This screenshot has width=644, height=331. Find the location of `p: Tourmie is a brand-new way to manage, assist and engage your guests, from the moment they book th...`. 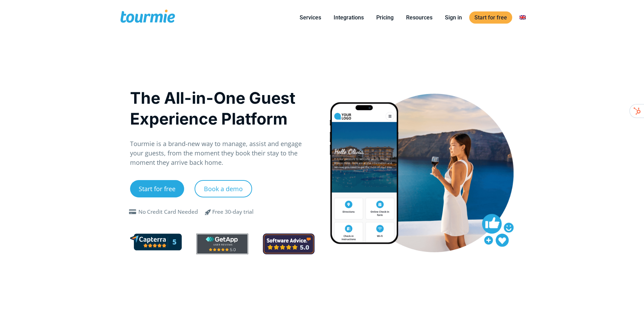

p: Tourmie is a brand-new way to manage, assist and engage your guests, from the moment they book th... is located at coordinates (222, 153).